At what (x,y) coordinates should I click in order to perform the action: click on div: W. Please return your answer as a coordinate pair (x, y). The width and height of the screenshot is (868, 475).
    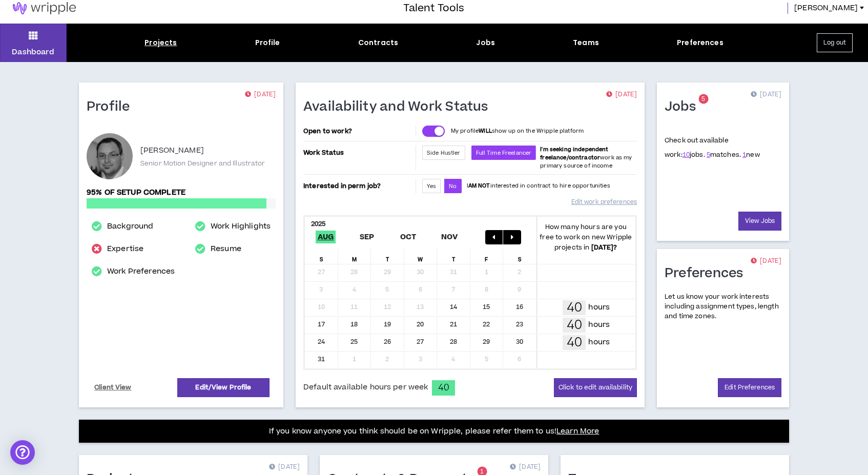
    Looking at the image, I should click on (421, 256).